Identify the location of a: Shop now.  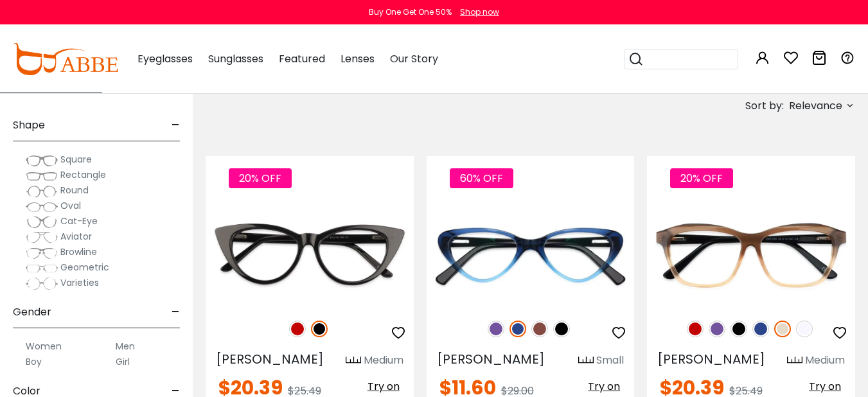
(476, 12).